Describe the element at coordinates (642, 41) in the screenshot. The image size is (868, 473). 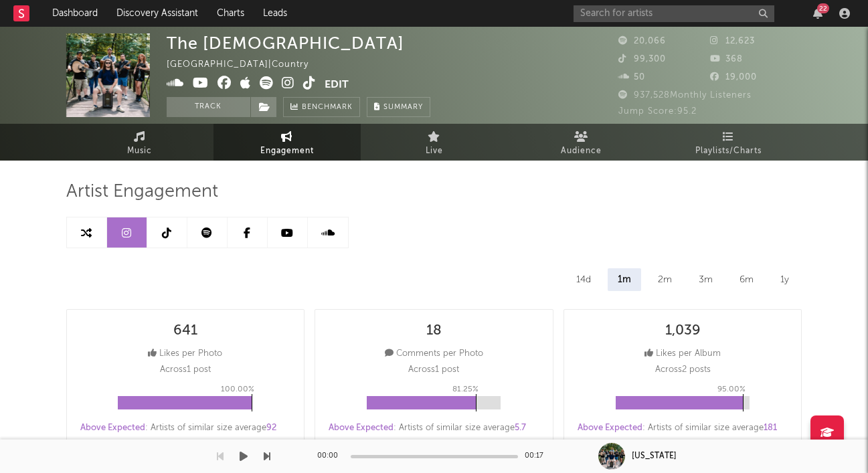
I see `span: 20,066` at that location.